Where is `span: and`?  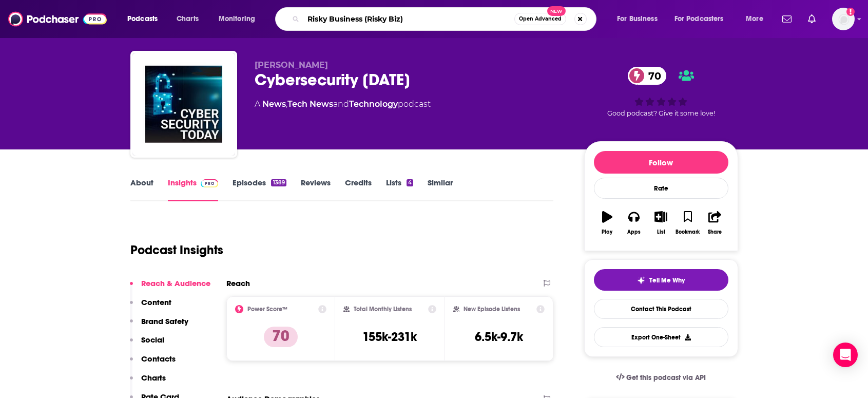
span: and is located at coordinates (341, 104).